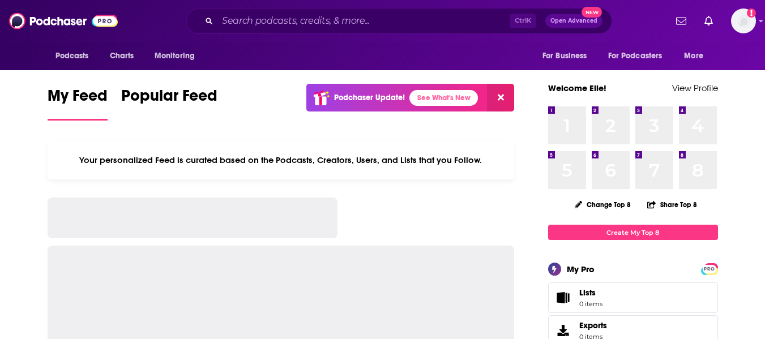 Image resolution: width=765 pixels, height=339 pixels. I want to click on a: Lists, so click(633, 298).